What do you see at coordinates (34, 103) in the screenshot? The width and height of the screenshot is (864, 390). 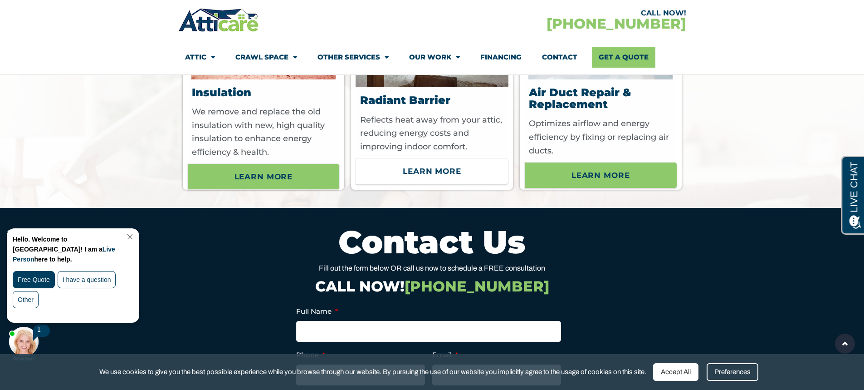 I see `span: 1` at bounding box center [34, 103].